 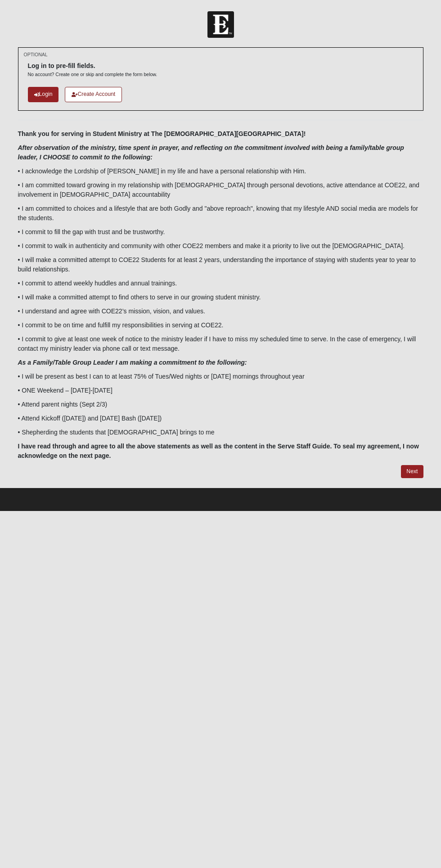 What do you see at coordinates (412, 471) in the screenshot?
I see `a: Next` at bounding box center [412, 471].